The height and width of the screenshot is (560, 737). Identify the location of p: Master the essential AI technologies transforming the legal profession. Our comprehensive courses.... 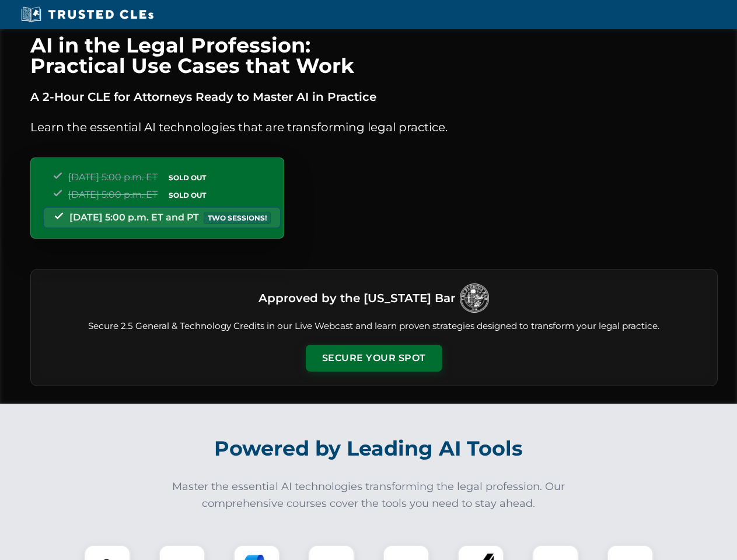
(368, 495).